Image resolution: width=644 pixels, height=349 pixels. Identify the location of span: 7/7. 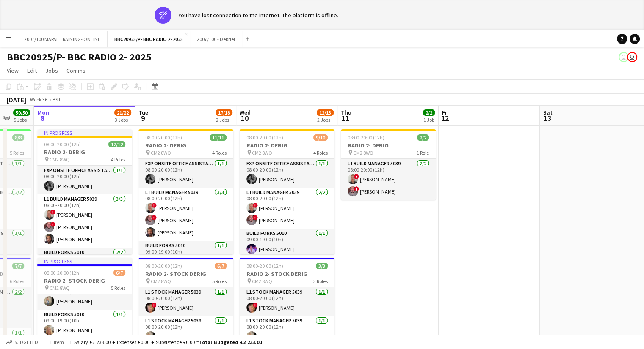
(18, 266).